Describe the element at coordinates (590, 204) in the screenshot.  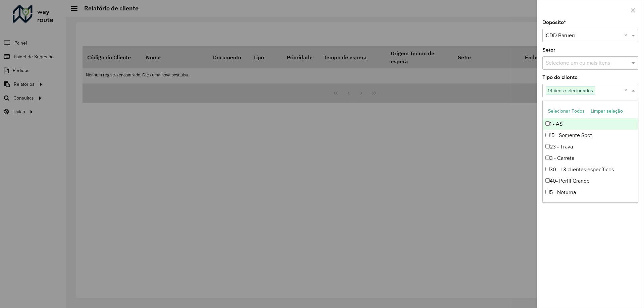
I see `div: 50 - Perfil pequeno VUC rebaixado` at that location.